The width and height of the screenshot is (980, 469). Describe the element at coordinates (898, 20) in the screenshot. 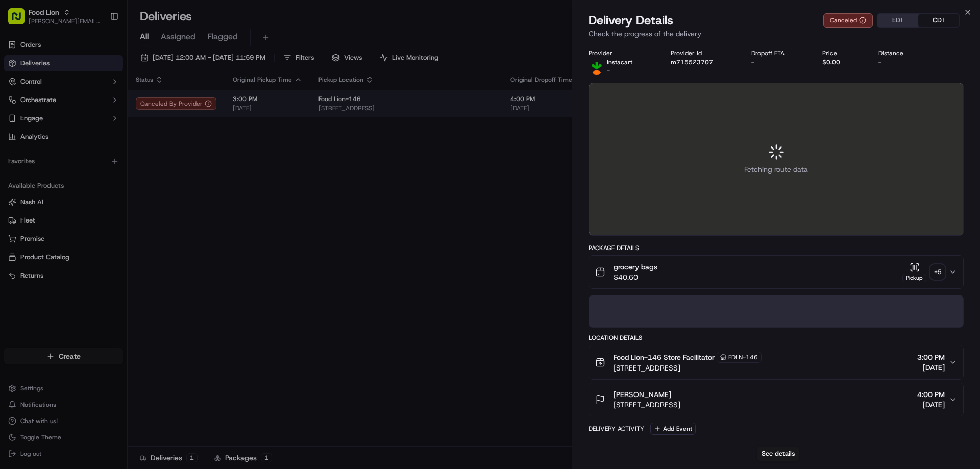

I see `button: EDT` at that location.